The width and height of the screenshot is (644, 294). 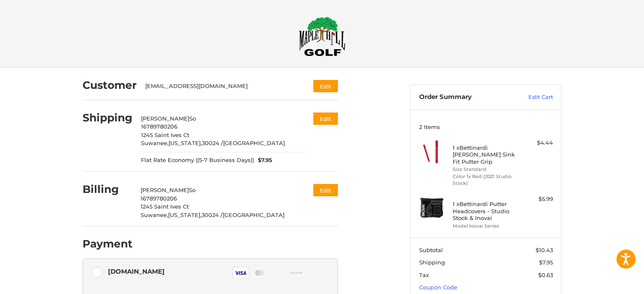 I want to click on li: Color 1x Red (2021 Studio Stock), so click(x=485, y=180).